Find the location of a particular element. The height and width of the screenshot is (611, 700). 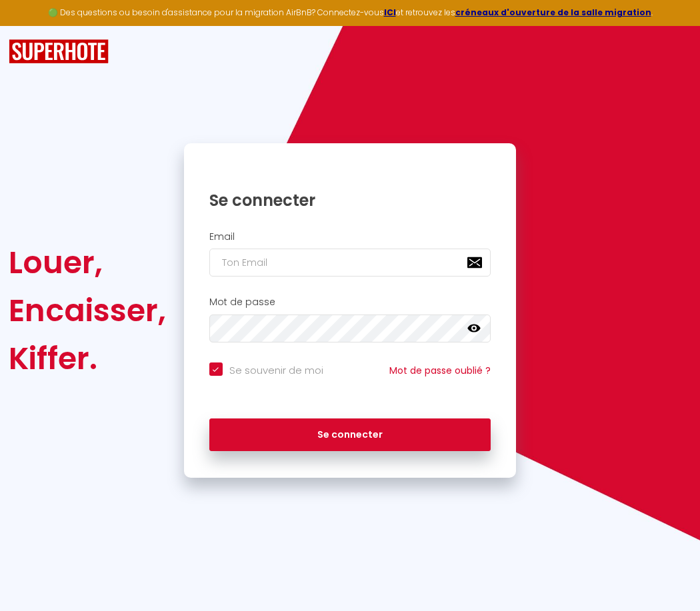

div: Louer, is located at coordinates (88, 262).